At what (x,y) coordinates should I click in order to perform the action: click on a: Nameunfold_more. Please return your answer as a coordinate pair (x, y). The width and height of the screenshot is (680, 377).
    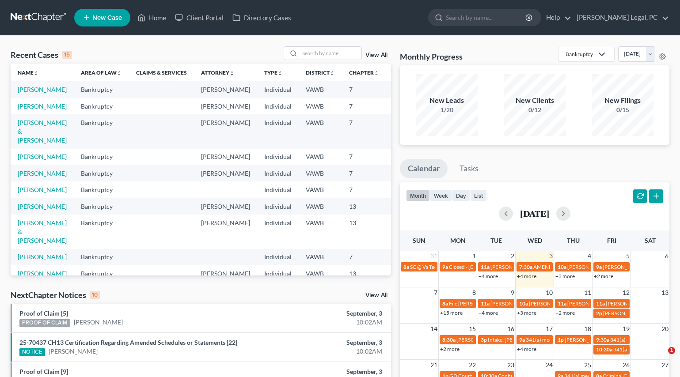
    Looking at the image, I should click on (28, 72).